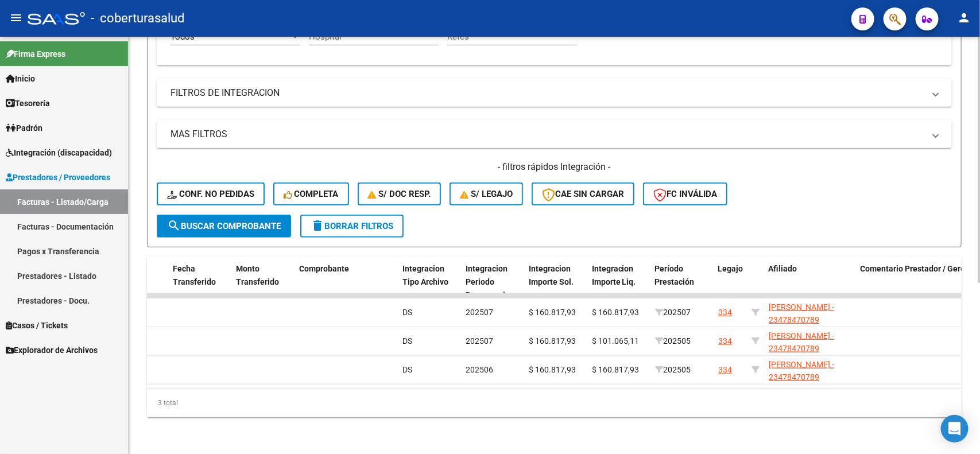 Image resolution: width=980 pixels, height=454 pixels. I want to click on span: CAE SIN CARGAR, so click(583, 194).